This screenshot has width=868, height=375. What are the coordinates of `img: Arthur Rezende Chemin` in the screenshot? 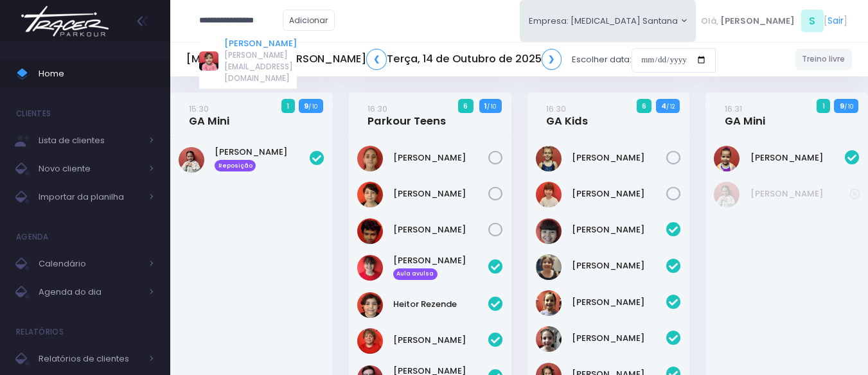 It's located at (370, 195).